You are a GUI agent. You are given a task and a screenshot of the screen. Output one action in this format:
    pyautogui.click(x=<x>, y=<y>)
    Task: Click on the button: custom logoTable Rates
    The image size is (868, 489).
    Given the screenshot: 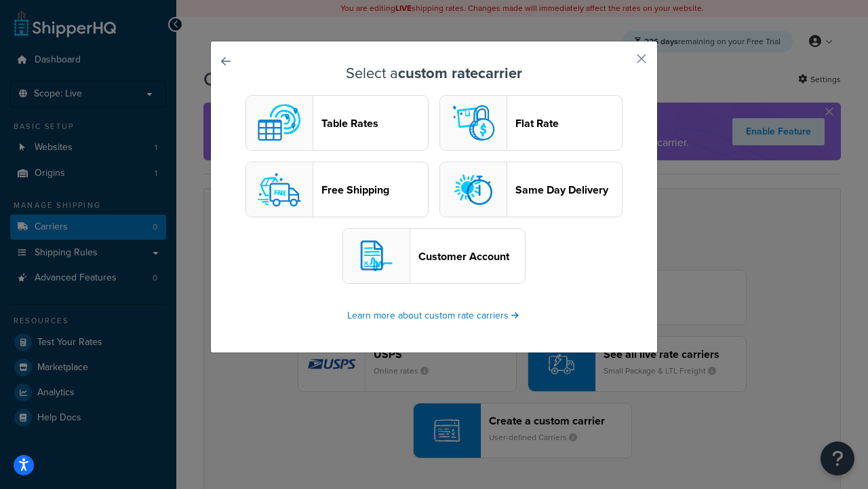 What is the action you would take?
    pyautogui.click(x=337, y=123)
    